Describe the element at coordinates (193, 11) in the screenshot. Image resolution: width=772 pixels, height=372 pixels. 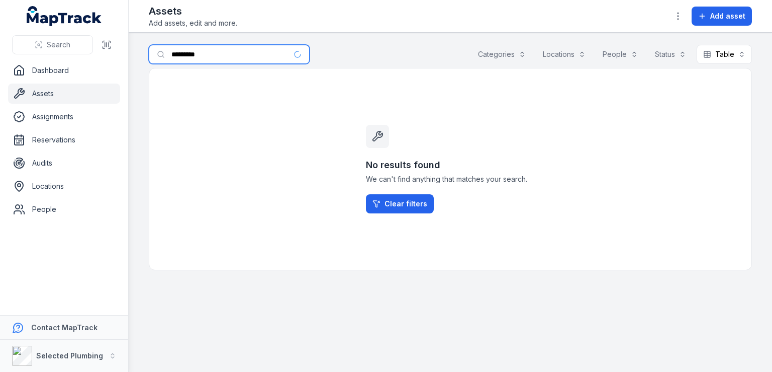
I see `h2: Assets` at that location.